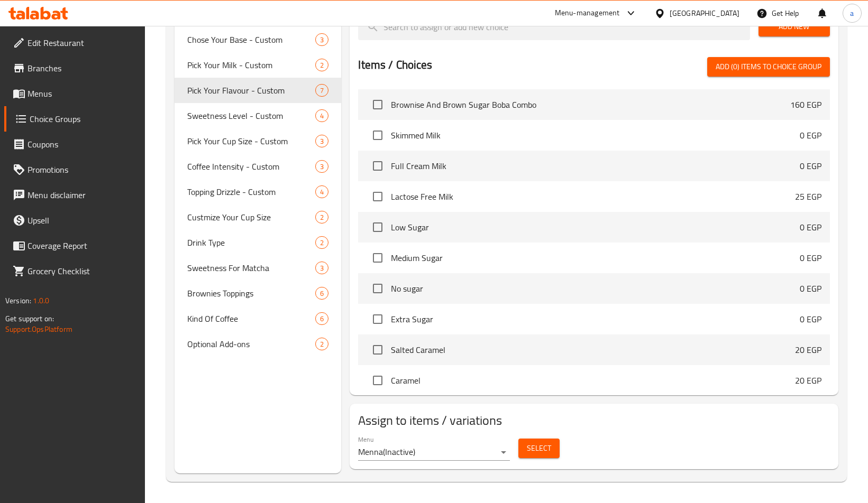  What do you see at coordinates (595, 166) in the screenshot?
I see `span: Full Cream Milk` at bounding box center [595, 166].